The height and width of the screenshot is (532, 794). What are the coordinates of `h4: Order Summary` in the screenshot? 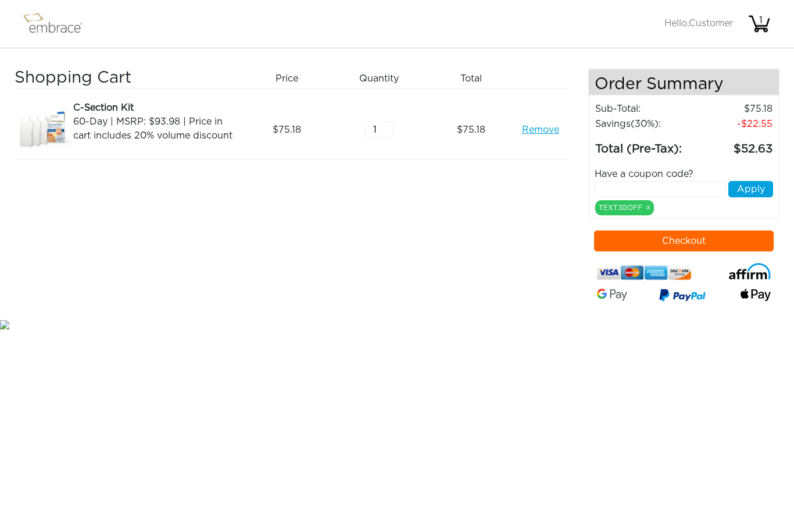 It's located at (684, 82).